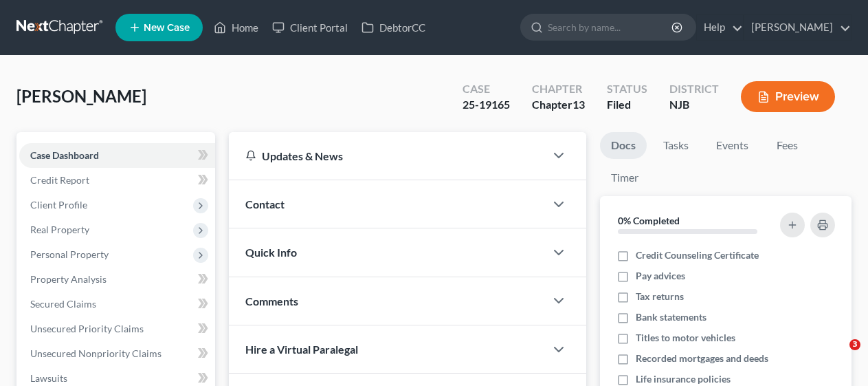  Describe the element at coordinates (167, 27) in the screenshot. I see `span: New Case` at that location.